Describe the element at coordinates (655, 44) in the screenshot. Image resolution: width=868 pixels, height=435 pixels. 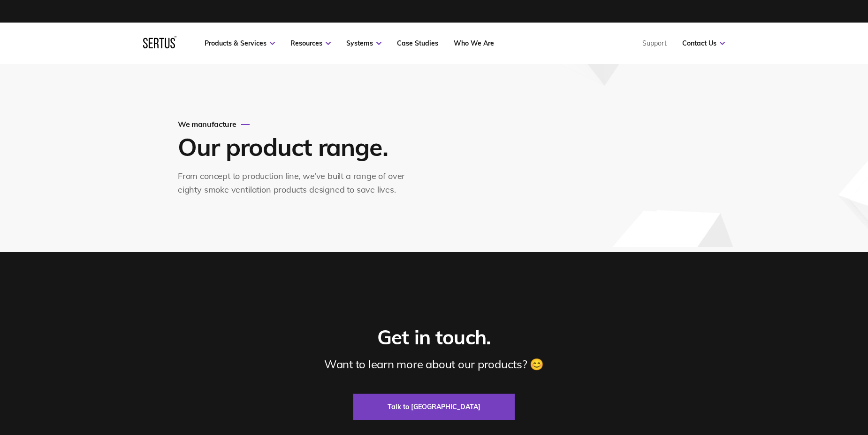
I see `a: Support` at that location.